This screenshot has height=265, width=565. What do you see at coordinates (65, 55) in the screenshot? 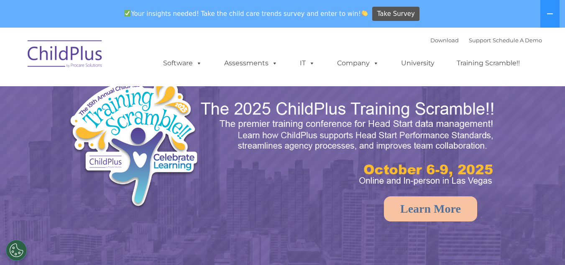
I see `img: ChildPlus by Procare Solutions` at bounding box center [65, 55].